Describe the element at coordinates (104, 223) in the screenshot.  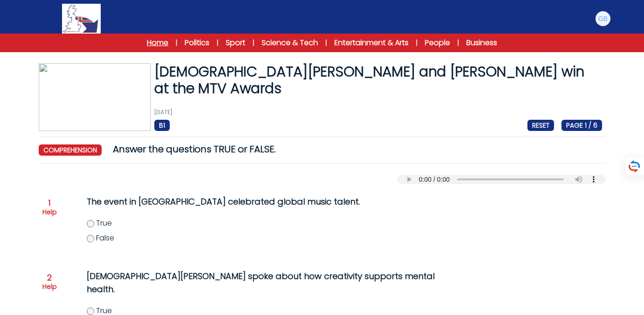
I see `span: True` at that location.